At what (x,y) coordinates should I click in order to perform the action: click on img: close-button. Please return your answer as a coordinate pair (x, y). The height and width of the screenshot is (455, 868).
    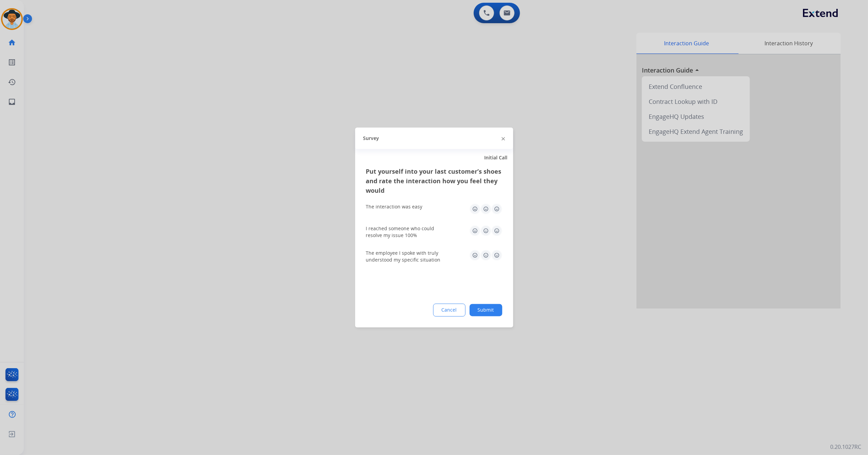
    Looking at the image, I should click on (503, 139).